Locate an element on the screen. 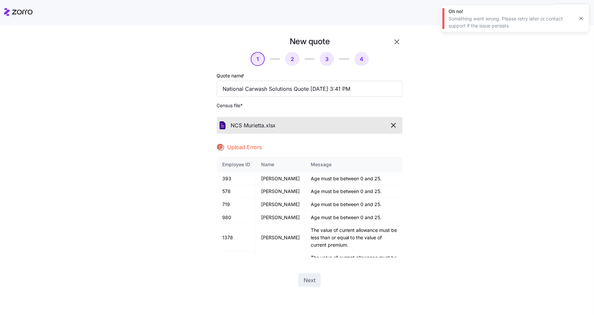 This screenshot has width=594, height=315. span: Next is located at coordinates (309, 280).